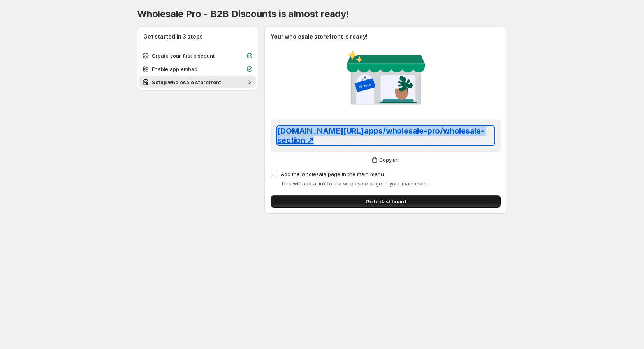 This screenshot has width=644, height=349. What do you see at coordinates (386, 201) in the screenshot?
I see `span: Go to dashboard` at bounding box center [386, 201].